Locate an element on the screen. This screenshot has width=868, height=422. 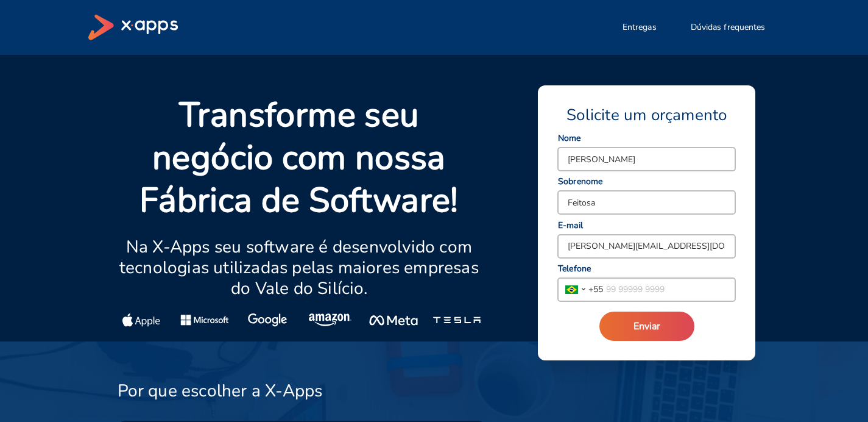
input: Seu sobrenome is located at coordinates (646, 202).